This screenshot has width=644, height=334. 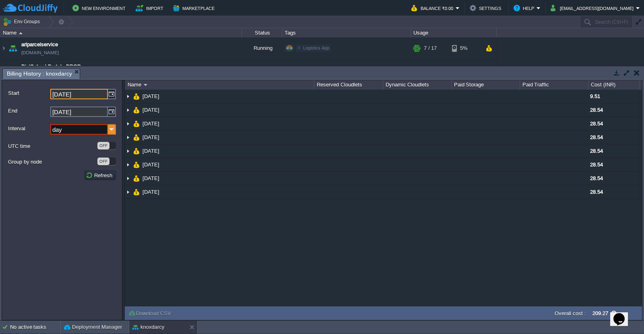 What do you see at coordinates (148, 327) in the screenshot?
I see `button: knoxdarcy` at bounding box center [148, 327].